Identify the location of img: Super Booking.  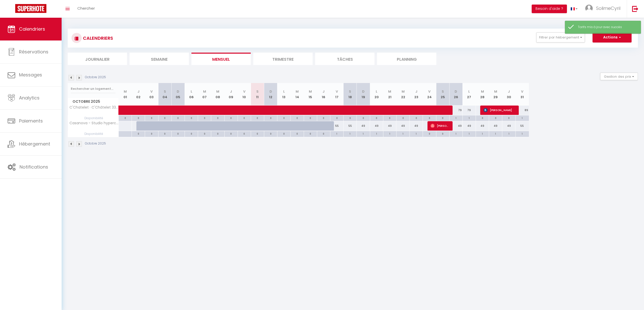
(31, 8).